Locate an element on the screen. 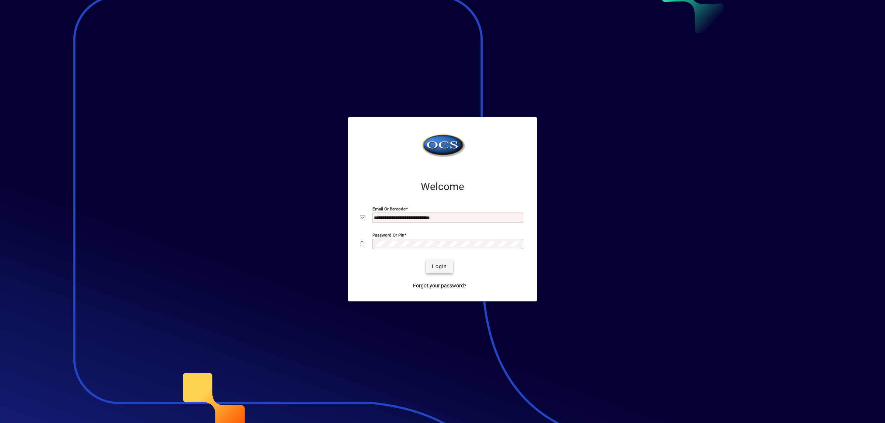 This screenshot has width=885, height=423. a: Forgot your password? is located at coordinates (440, 286).